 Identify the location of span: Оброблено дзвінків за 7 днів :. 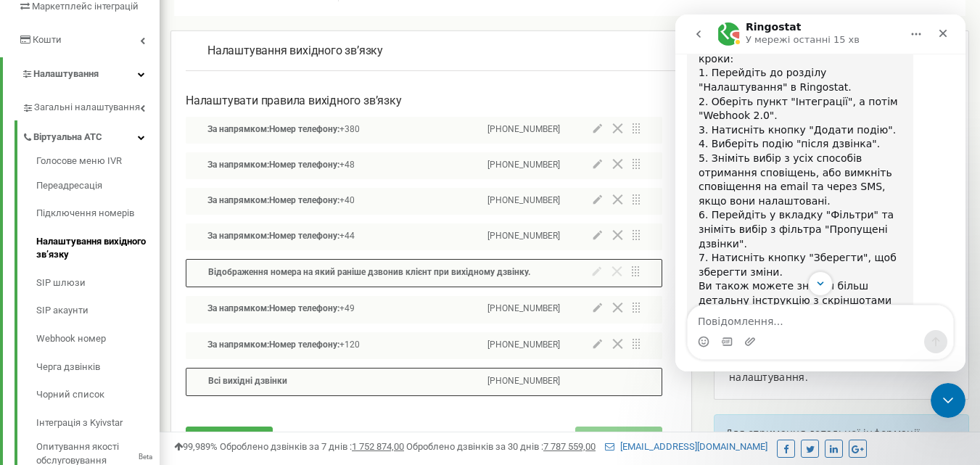
(312, 446).